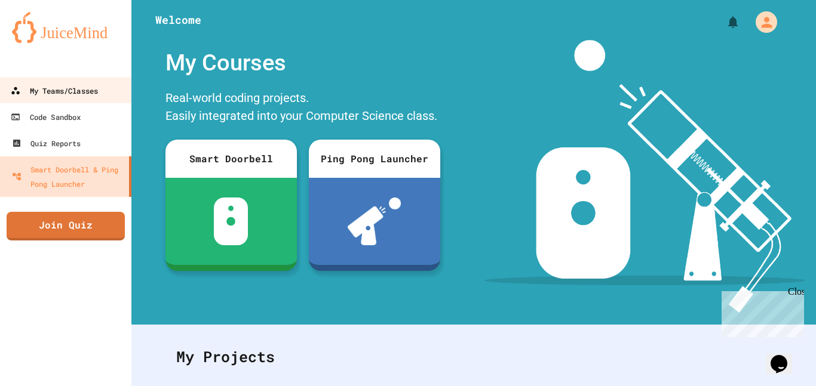 The width and height of the screenshot is (816, 386). I want to click on div: My Courses, so click(303, 63).